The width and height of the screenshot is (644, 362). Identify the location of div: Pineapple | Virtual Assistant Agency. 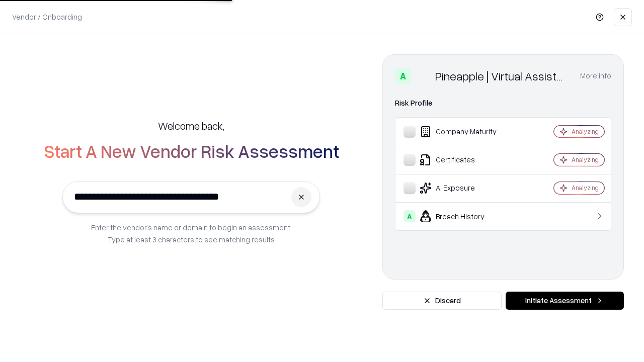
(501, 76).